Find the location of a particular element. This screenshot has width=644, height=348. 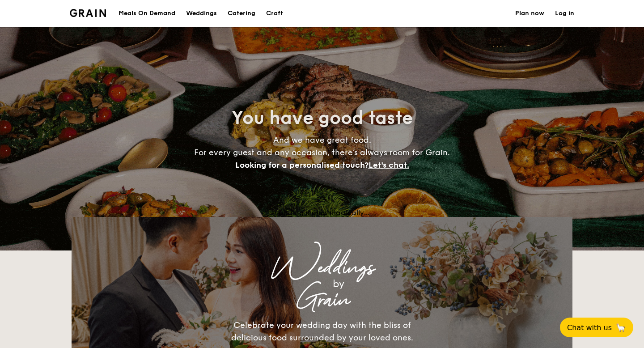

div: Grain is located at coordinates (322, 300).